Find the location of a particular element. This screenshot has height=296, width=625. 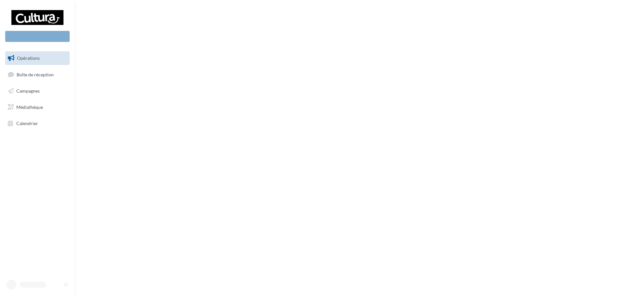

span: Médiathèque is located at coordinates (30, 107).